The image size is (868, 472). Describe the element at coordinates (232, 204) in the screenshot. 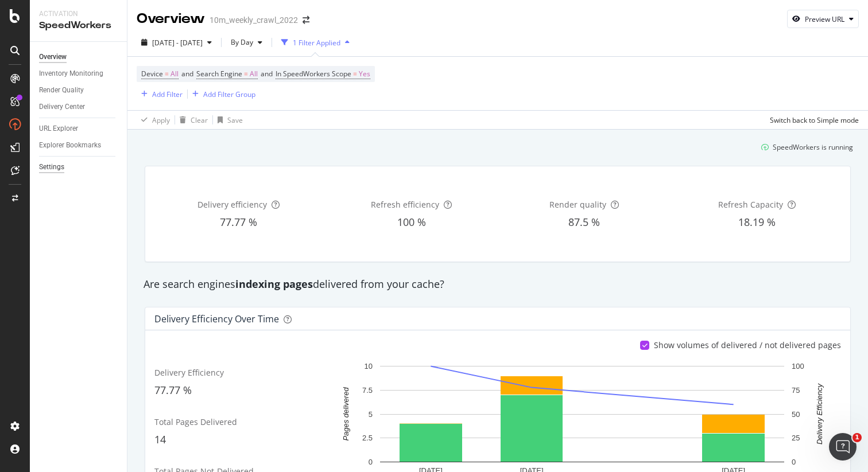

I see `span: Delivery efficiency` at that location.